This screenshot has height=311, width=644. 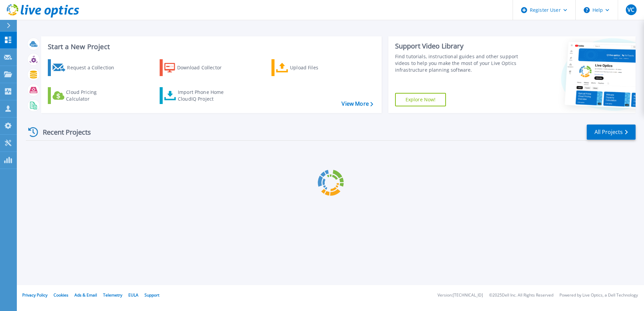 I want to click on div: Download Collector, so click(x=204, y=68).